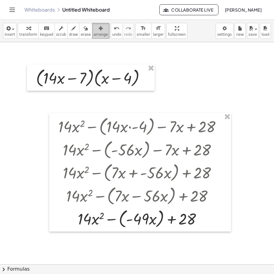 The height and width of the screenshot is (274, 274). I want to click on button: new, so click(240, 31).